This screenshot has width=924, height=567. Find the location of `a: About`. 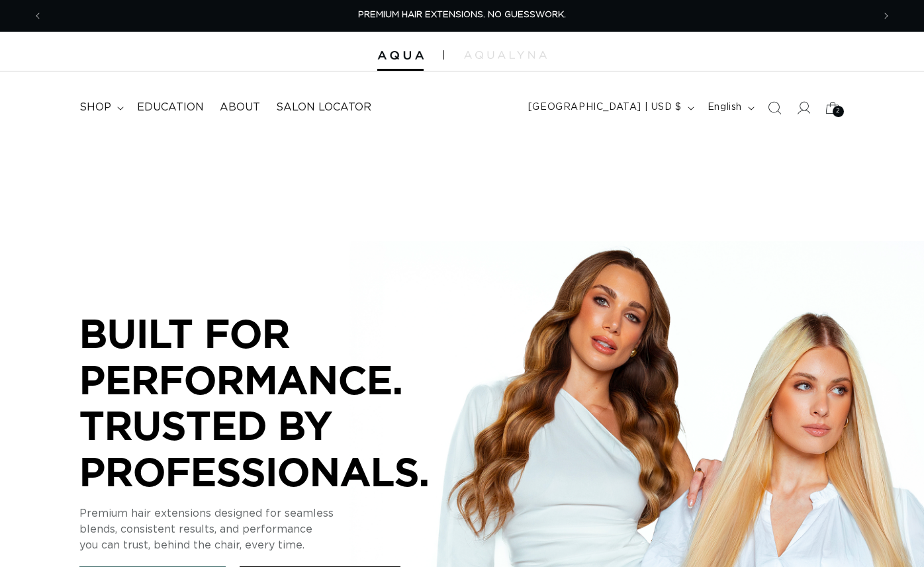

a: About is located at coordinates (239, 107).